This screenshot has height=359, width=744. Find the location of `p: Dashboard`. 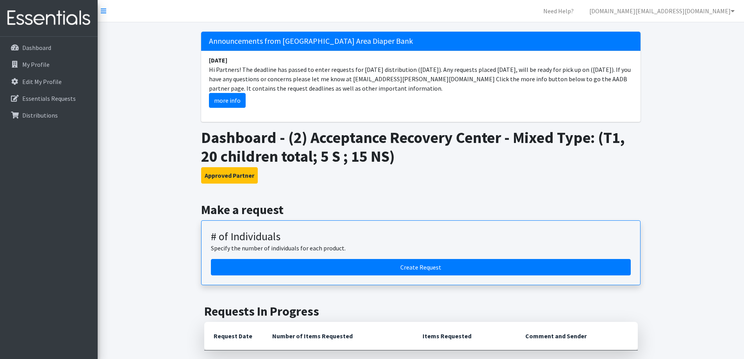

p: Dashboard is located at coordinates (37, 48).